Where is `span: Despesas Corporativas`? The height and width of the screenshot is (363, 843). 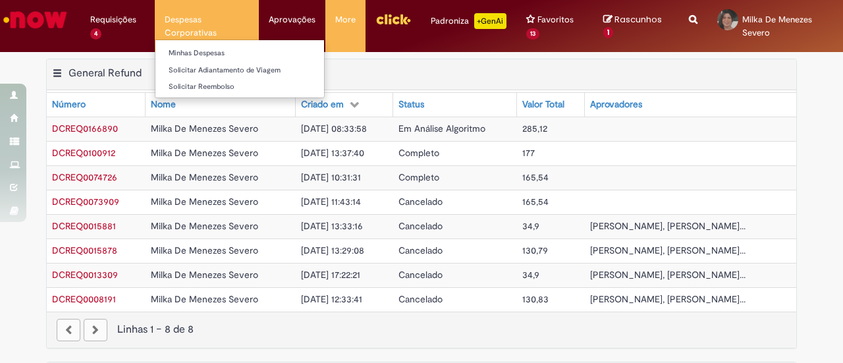 span: Despesas Corporativas is located at coordinates (207, 26).